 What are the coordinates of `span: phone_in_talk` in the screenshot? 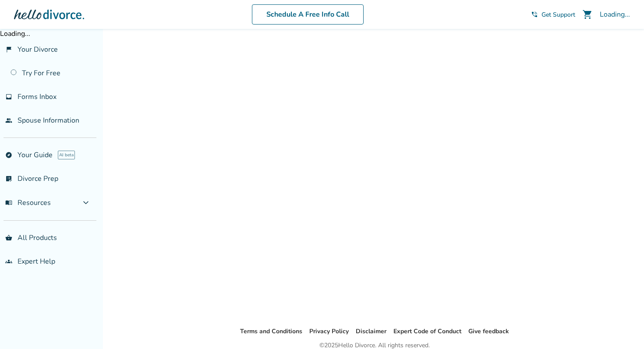 It's located at (534, 14).